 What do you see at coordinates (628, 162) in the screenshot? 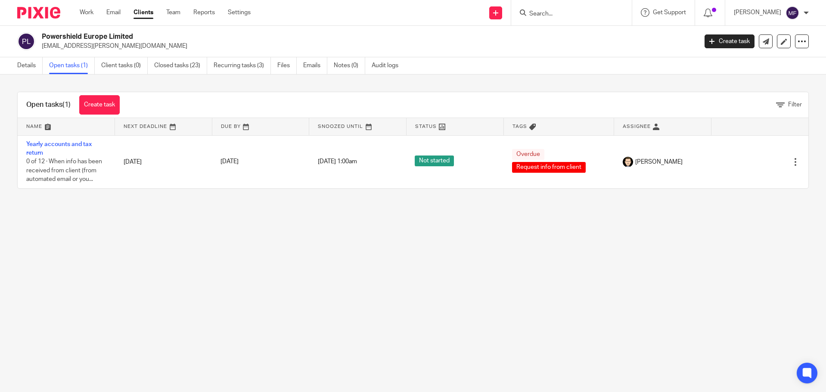
I see `img: DavidBlack.format_png.resize_200x.png` at bounding box center [628, 162].